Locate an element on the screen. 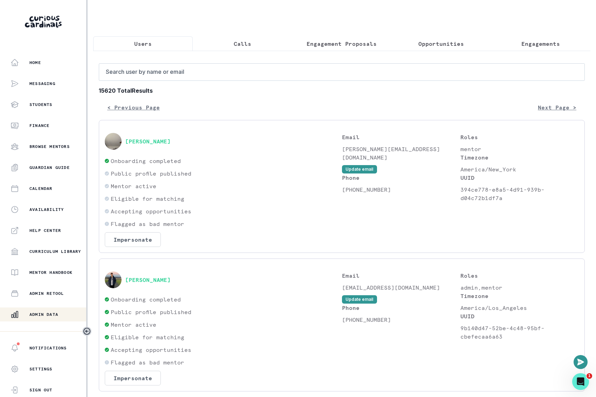  p: 9b140d47-52be-4c48-95bf-cbefecaa6a63 is located at coordinates (519, 333).